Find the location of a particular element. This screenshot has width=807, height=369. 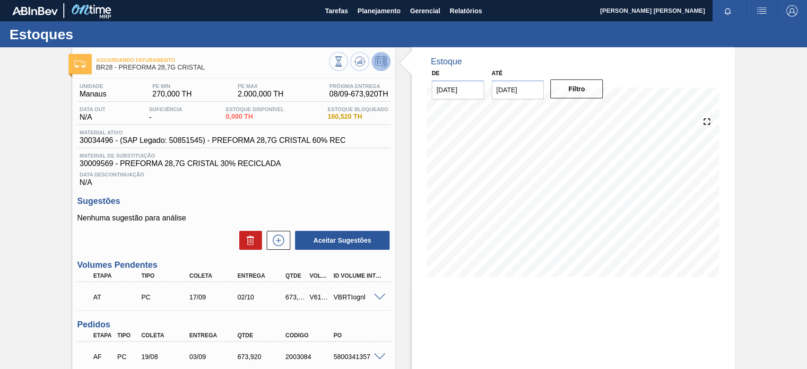

div: Aguardando Informações de Transporte is located at coordinates (117, 297).